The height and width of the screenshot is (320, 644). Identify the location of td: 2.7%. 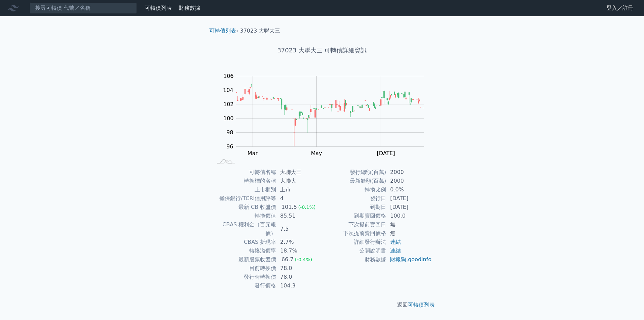
(299, 242).